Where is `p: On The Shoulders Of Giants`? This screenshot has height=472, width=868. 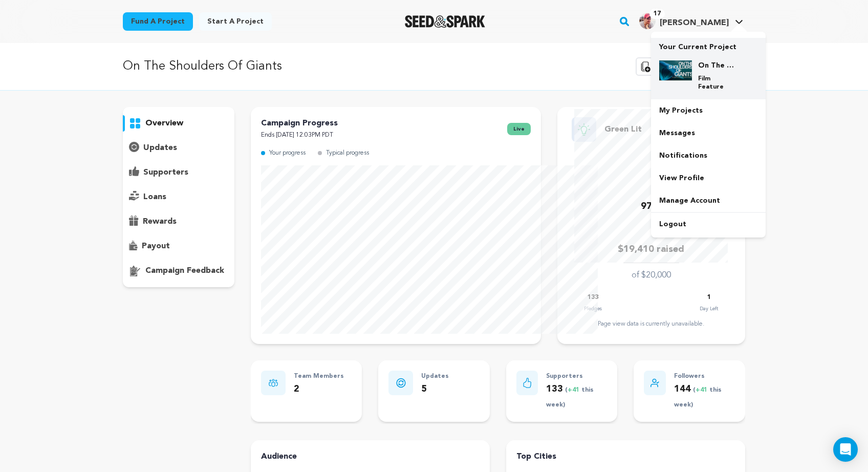 p: On The Shoulders Of Giants is located at coordinates (202, 66).